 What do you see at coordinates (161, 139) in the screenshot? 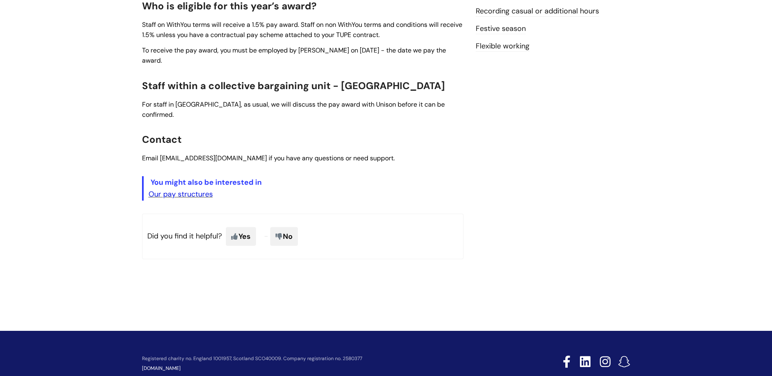
I see `span: Contact` at bounding box center [161, 139].